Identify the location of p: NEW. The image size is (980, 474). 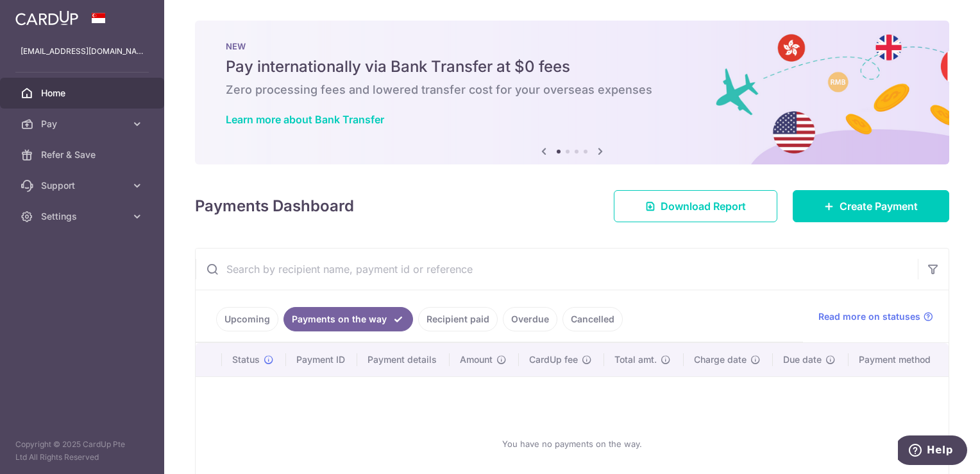
(572, 47).